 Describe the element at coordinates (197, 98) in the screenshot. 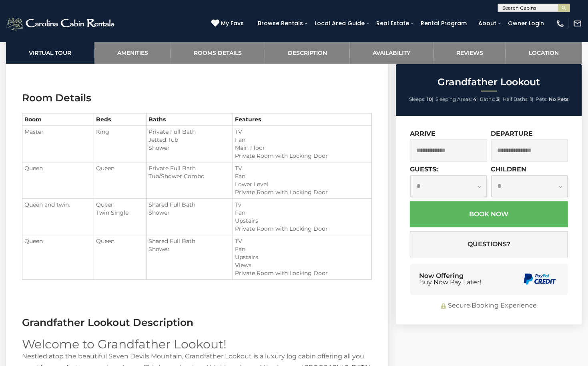

I see `h3: Room Details` at that location.